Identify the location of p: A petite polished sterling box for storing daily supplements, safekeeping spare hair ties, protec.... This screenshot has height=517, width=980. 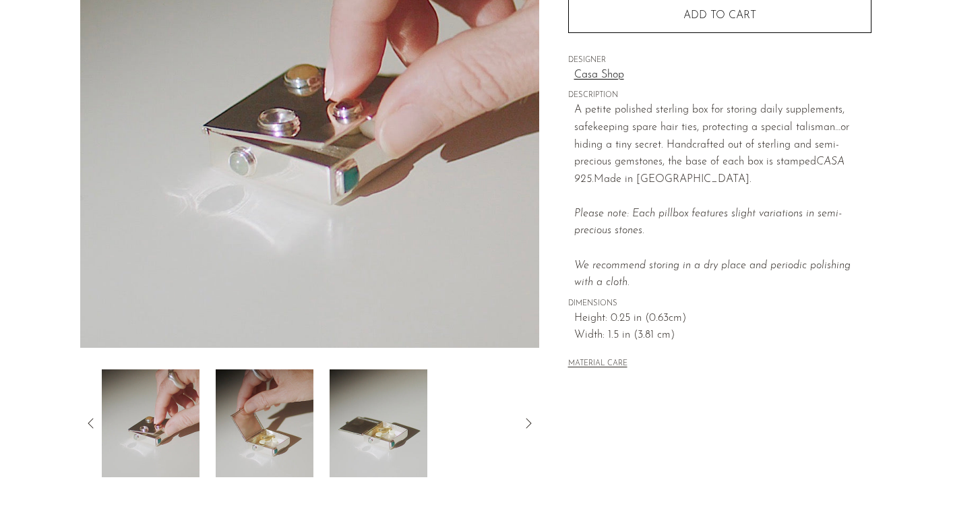
(722, 197).